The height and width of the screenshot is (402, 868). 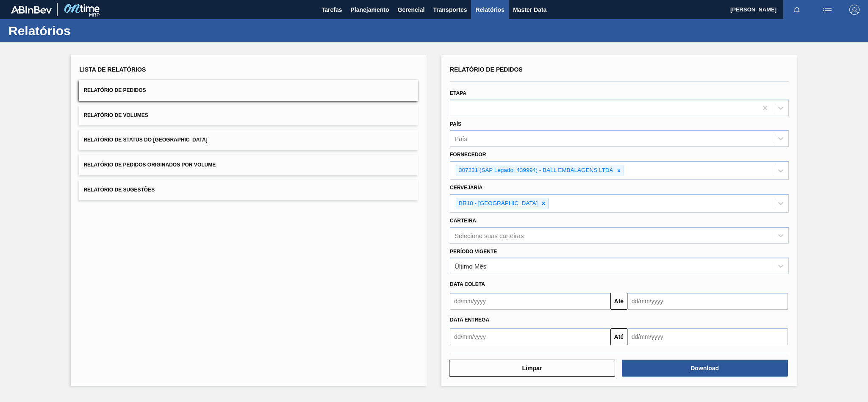 I want to click on button: Relatório de Volumes, so click(x=248, y=115).